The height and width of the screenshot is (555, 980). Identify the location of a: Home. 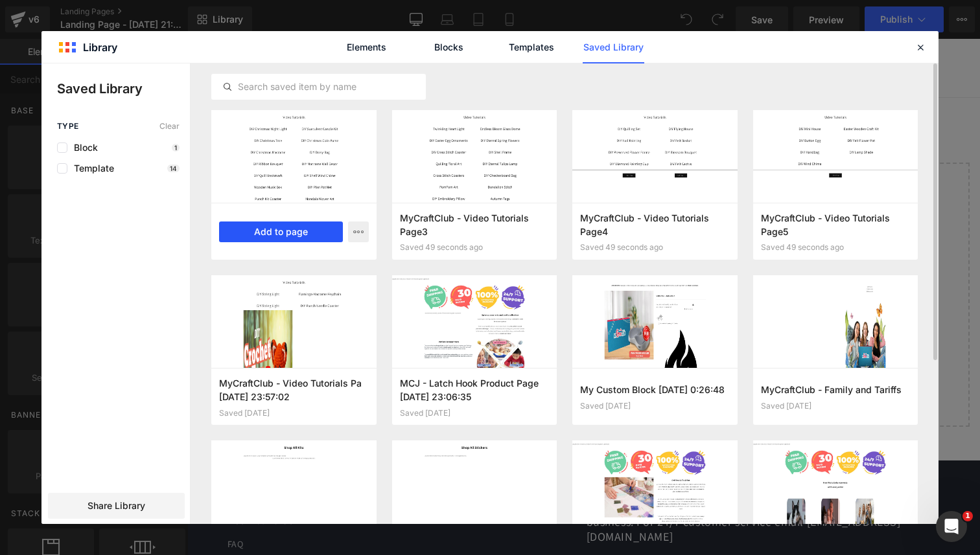
(142, 29).